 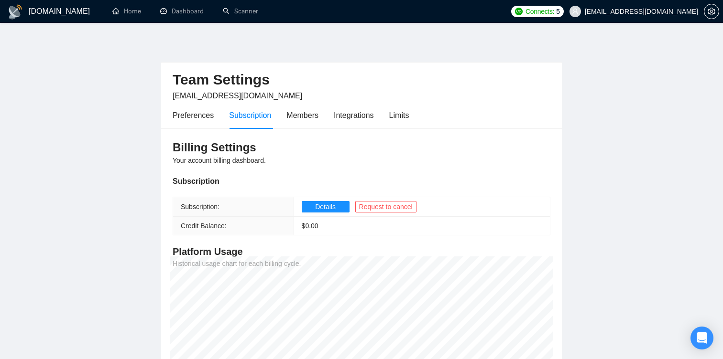 I want to click on div: Members, so click(x=302, y=115).